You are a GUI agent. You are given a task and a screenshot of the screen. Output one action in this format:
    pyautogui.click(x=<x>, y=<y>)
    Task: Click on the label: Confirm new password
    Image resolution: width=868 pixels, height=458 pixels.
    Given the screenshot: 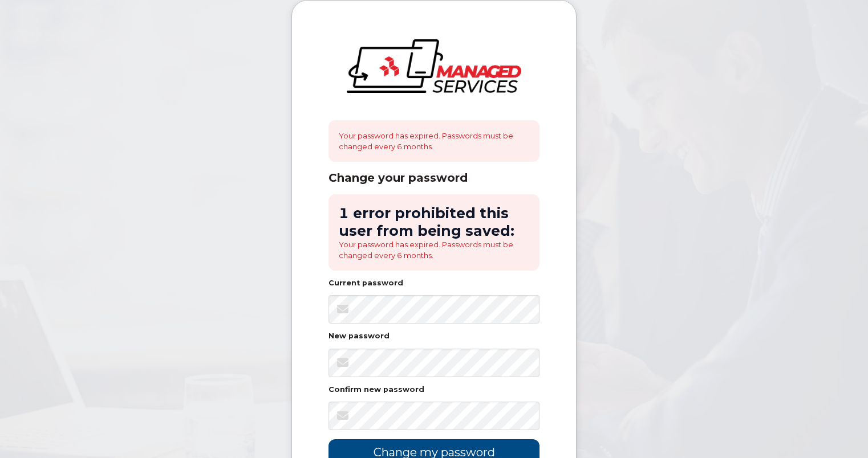 What is the action you would take?
    pyautogui.click(x=377, y=390)
    